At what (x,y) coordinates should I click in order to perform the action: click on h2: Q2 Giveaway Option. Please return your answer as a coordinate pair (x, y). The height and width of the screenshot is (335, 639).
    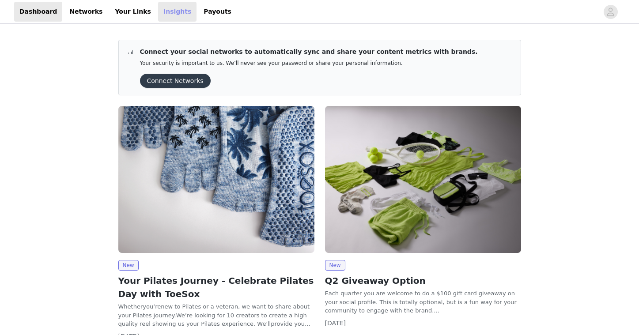
    Looking at the image, I should click on (423, 281).